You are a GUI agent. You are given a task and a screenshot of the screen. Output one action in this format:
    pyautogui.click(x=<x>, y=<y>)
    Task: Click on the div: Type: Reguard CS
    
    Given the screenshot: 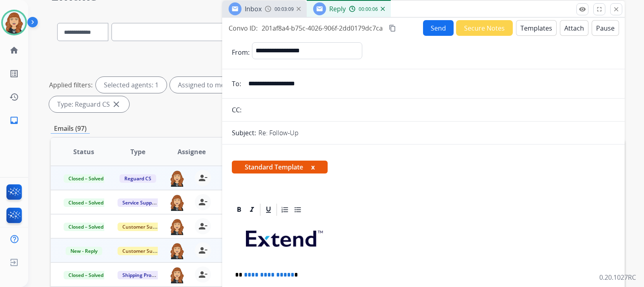 What is the action you would take?
    pyautogui.click(x=89, y=104)
    